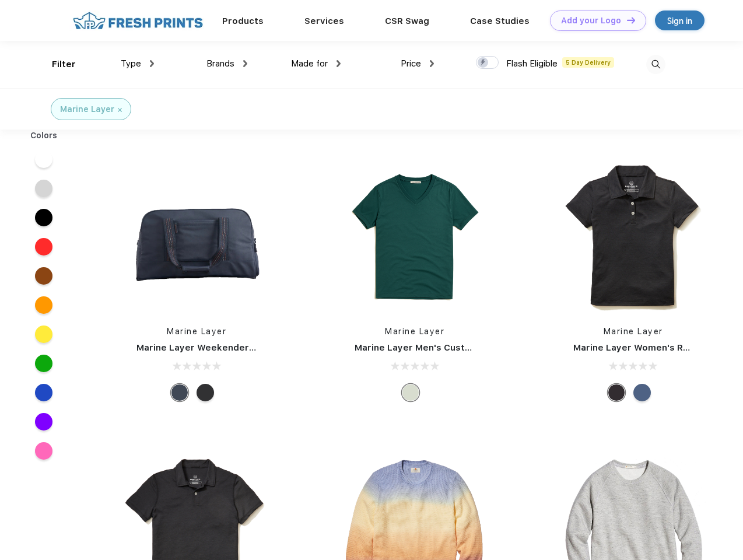 This screenshot has height=560, width=743. What do you see at coordinates (656, 64) in the screenshot?
I see `img: desktop_search.svg` at bounding box center [656, 64].